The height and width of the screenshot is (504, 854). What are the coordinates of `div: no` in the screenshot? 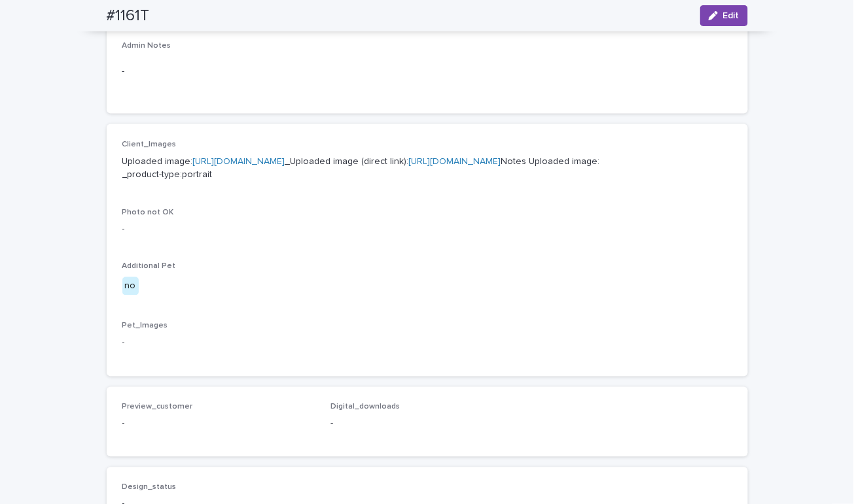 It's located at (130, 287).